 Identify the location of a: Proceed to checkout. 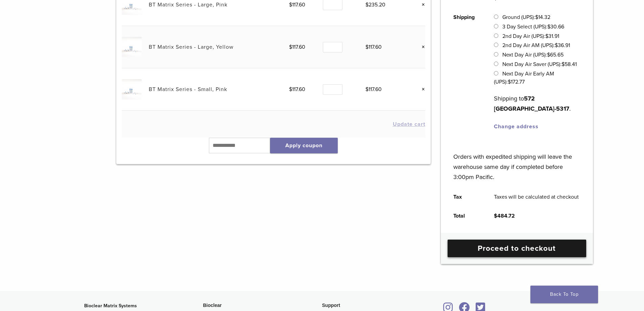
(517, 249).